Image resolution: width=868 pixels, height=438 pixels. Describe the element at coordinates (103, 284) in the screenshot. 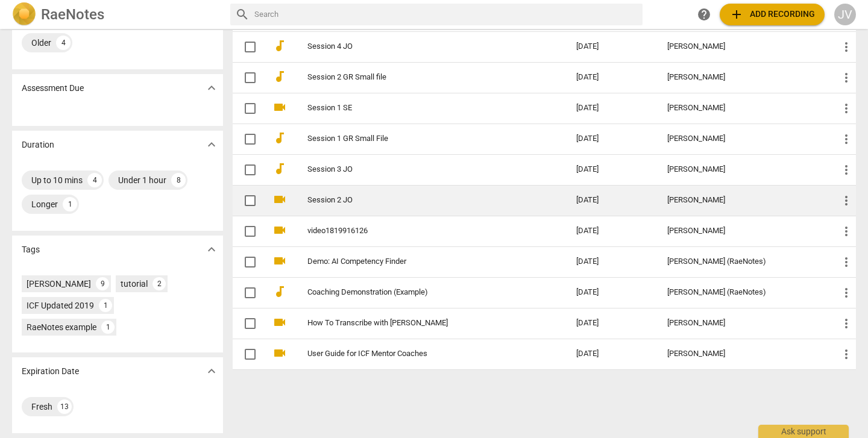

I see `div: 9` at that location.